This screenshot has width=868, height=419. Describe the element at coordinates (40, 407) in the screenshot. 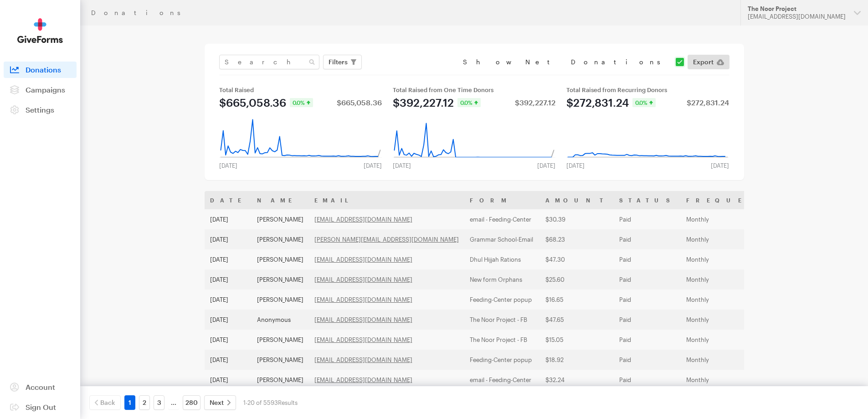

I see `a: Sign Out` at that location.